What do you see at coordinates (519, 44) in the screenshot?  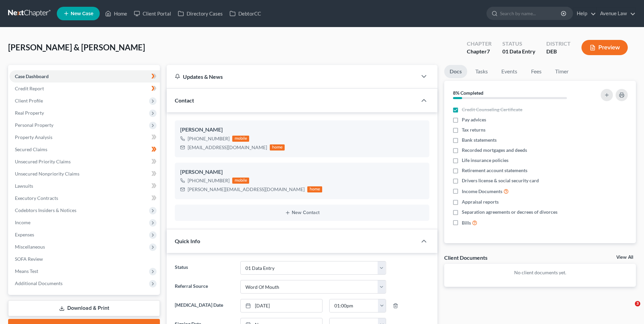 I see `div: Status` at bounding box center [519, 44].